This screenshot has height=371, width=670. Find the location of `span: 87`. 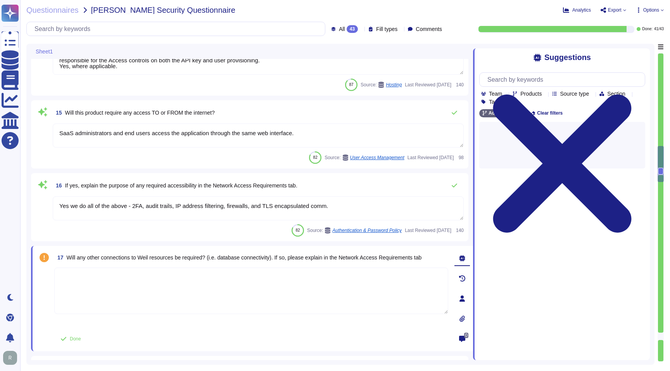

span: 87 is located at coordinates (351, 84).